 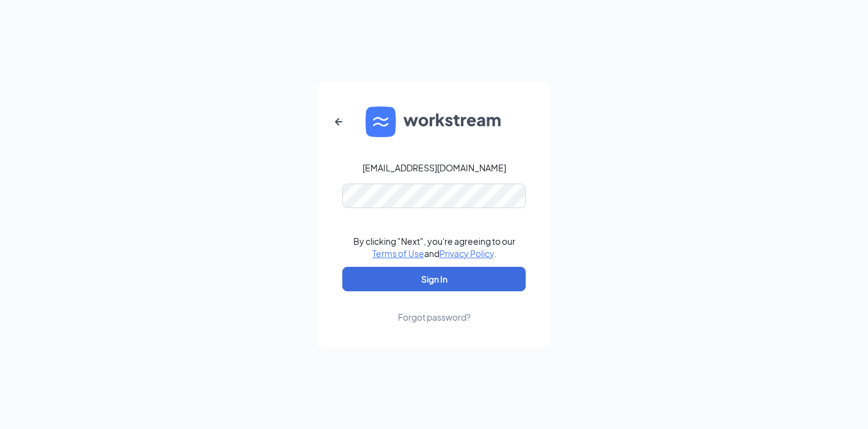 What do you see at coordinates (466, 254) in the screenshot?
I see `a: Privacy Policy` at bounding box center [466, 254].